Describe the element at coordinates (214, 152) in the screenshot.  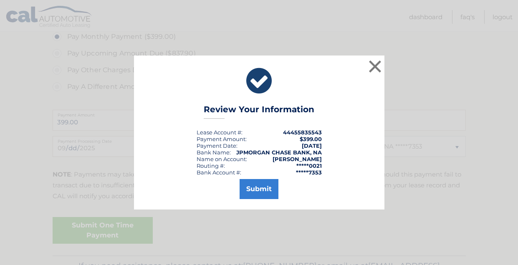
I see `div: Bank Name:` at that location.